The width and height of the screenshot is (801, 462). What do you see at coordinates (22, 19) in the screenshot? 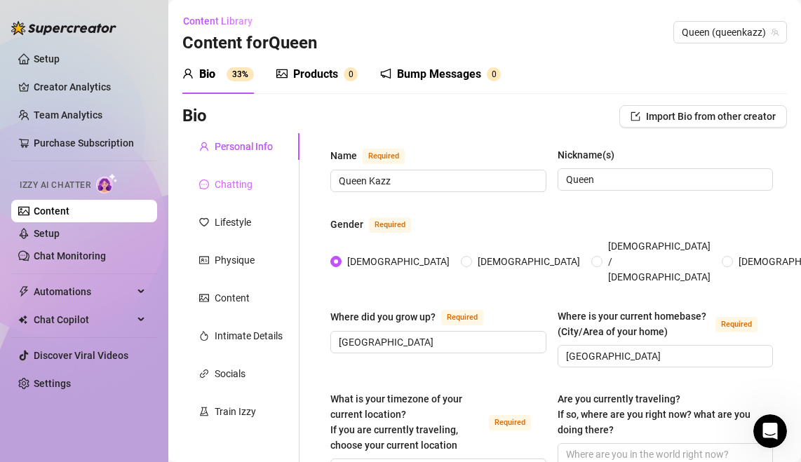
I see `button: go back` at bounding box center [22, 19].